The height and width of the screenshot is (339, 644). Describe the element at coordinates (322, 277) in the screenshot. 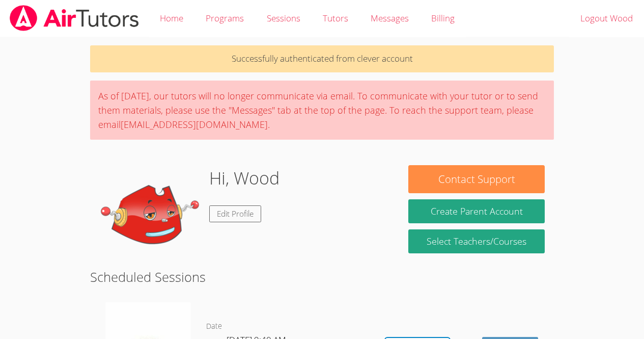

I see `h2: Scheduled Sessions` at that location.